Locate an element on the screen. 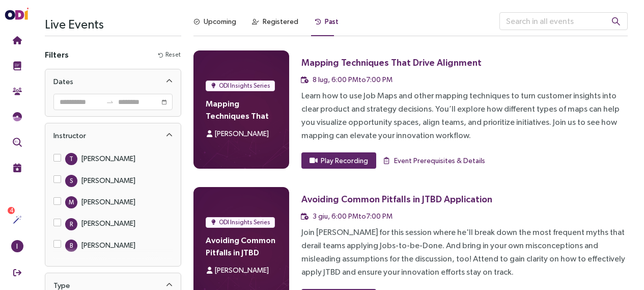 The height and width of the screenshot is (290, 644). button: Outcome Validation is located at coordinates (17, 142).